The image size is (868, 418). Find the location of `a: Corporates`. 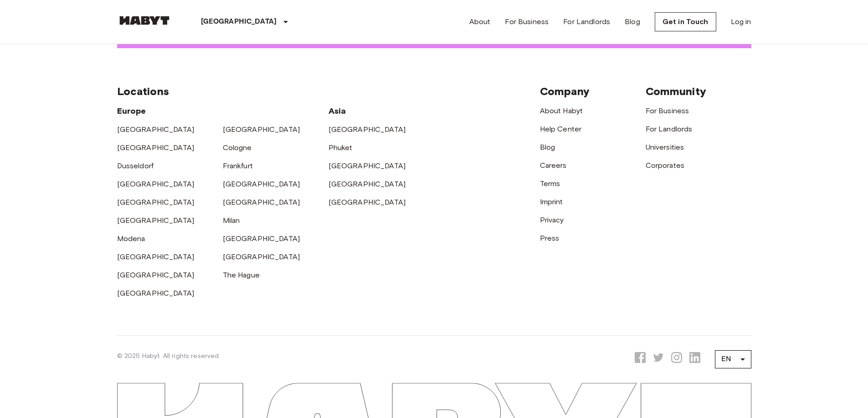

a: Corporates is located at coordinates (665, 165).